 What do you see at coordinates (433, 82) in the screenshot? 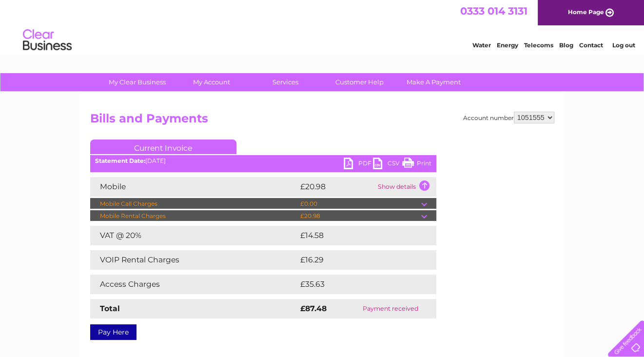
I see `a: Make A Payment` at bounding box center [433, 82].